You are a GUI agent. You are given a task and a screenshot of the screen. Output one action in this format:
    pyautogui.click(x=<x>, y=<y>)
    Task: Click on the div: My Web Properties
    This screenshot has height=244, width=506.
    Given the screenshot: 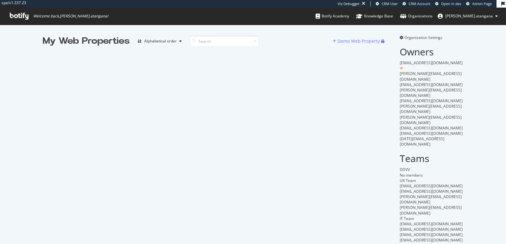 What is the action you would take?
    pyautogui.click(x=86, y=41)
    